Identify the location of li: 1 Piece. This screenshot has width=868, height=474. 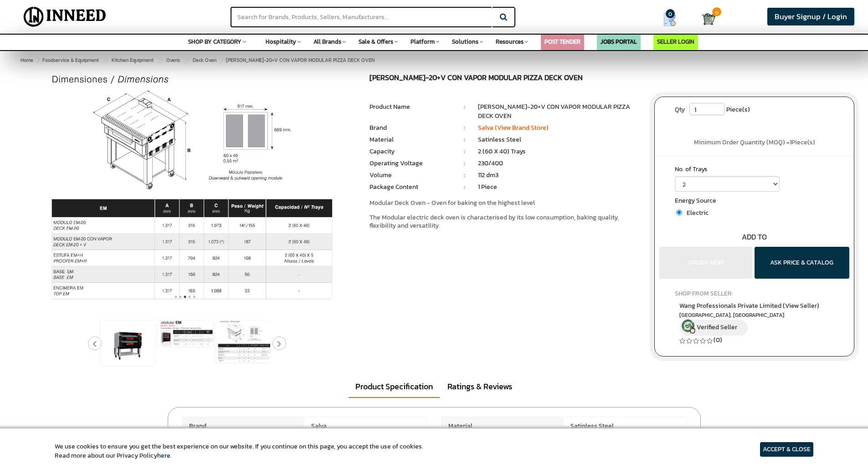
(559, 188).